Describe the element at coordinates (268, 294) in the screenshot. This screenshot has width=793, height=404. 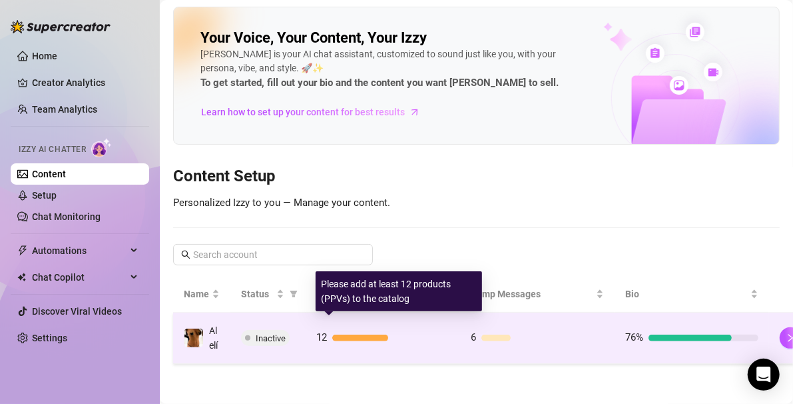
I see `th: Status` at that location.